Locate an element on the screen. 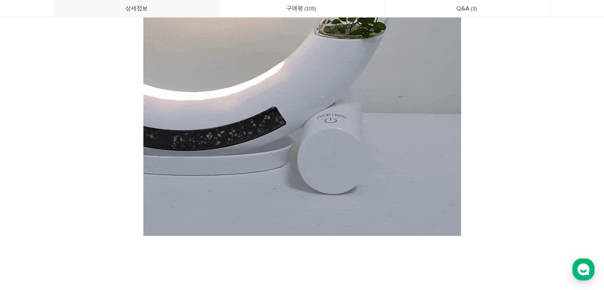 Image resolution: width=604 pixels, height=290 pixels. span: 홈 is located at coordinates (27, 239).